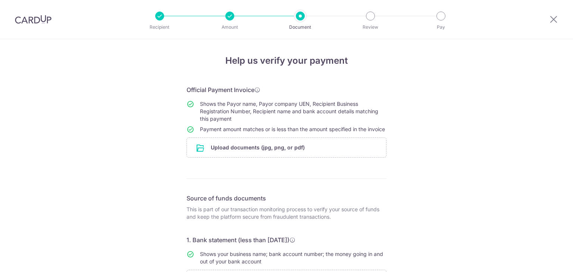 The image size is (573, 272). Describe the element at coordinates (286, 148) in the screenshot. I see `div: Upload documents (jpg, png, or pdf)` at that location.